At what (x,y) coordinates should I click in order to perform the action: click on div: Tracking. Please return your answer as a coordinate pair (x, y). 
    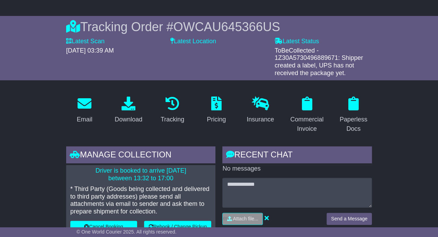
    Looking at the image, I should click on (172, 119).